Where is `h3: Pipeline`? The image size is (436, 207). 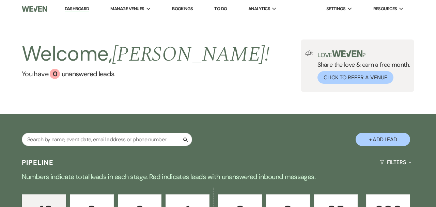
h3: Pipeline is located at coordinates (38, 162).